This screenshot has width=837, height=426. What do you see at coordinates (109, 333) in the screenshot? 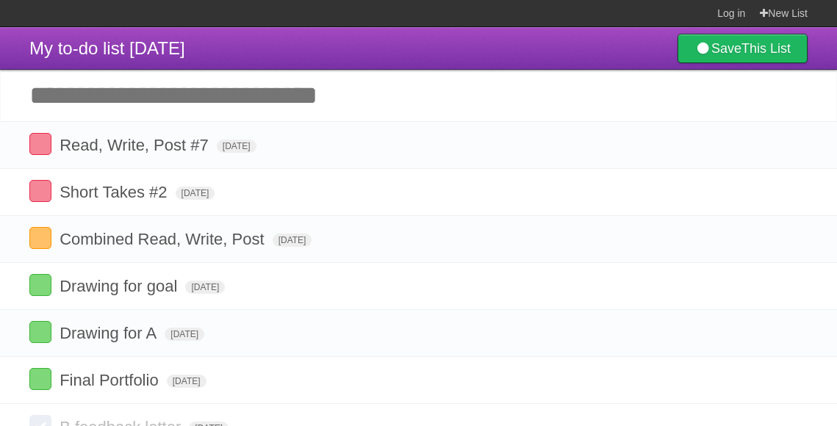
I see `span: Drawing for A` at bounding box center [109, 333].